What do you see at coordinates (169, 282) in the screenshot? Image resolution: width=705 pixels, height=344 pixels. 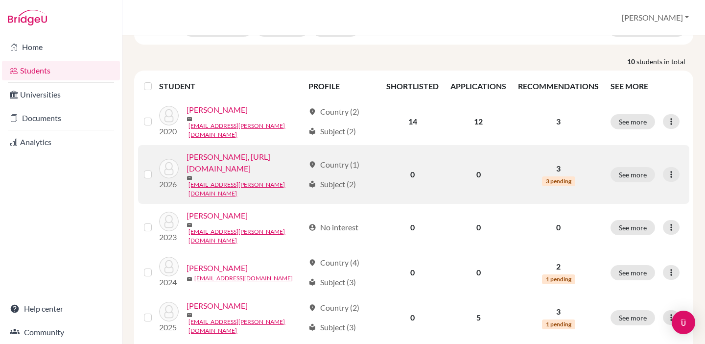 I see `p: 2024` at bounding box center [169, 282].